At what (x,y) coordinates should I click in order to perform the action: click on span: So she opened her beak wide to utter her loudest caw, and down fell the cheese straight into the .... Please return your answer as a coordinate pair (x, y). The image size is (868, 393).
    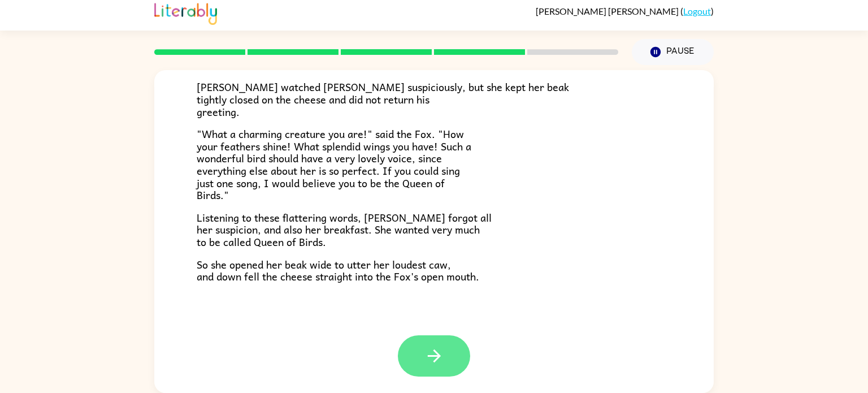
    Looking at the image, I should click on (338, 270).